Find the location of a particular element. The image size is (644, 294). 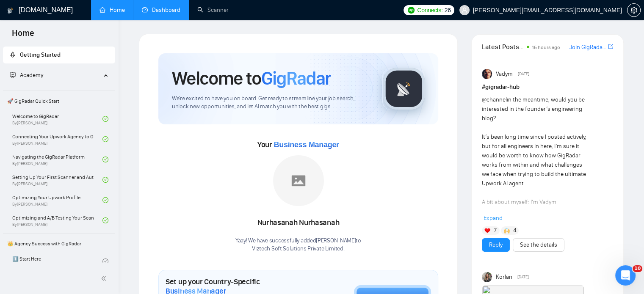

span: 👑 Agency Success with GigRadar is located at coordinates (59, 244).